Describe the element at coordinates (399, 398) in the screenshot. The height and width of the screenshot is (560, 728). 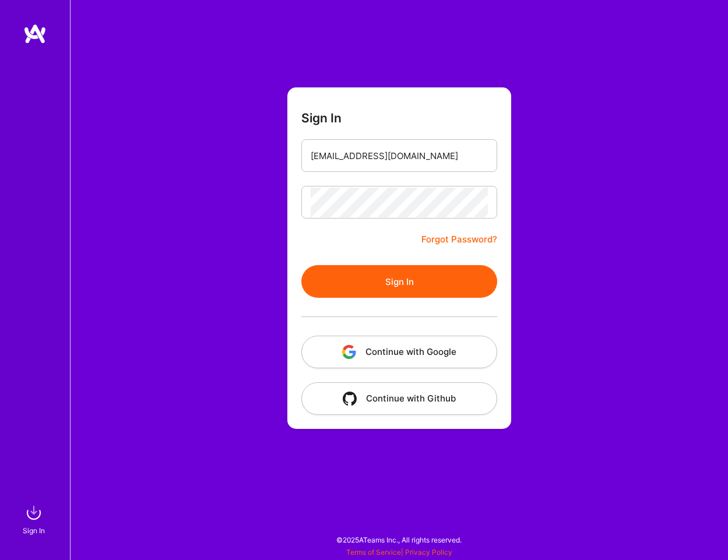
I see `button: Continue with Github` at that location.